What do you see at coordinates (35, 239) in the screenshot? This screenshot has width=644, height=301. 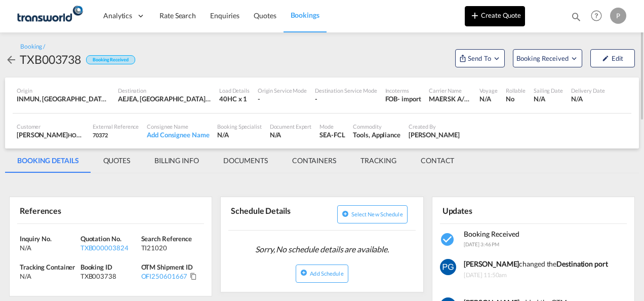 I see `span: Inquiry No.` at bounding box center [35, 239].